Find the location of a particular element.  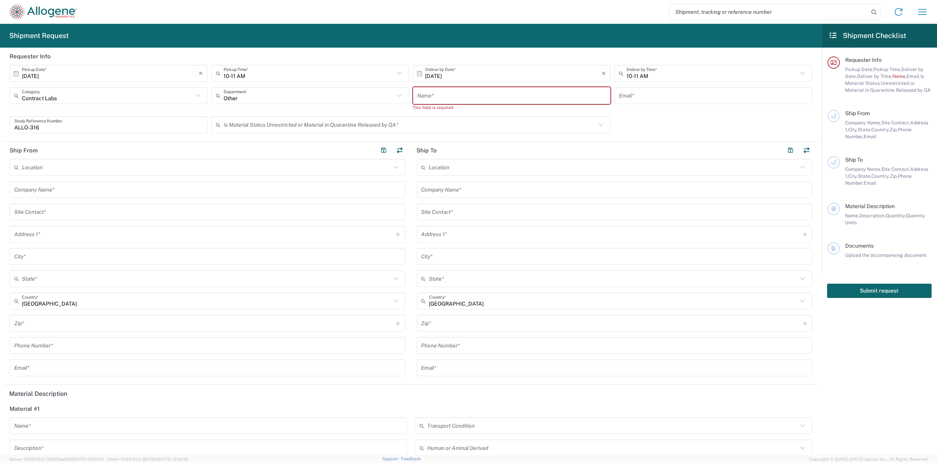

img: allogene is located at coordinates (43, 12).